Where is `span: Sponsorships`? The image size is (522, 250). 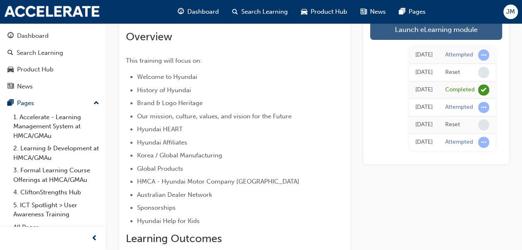
span: Sponsorships is located at coordinates (156, 208).